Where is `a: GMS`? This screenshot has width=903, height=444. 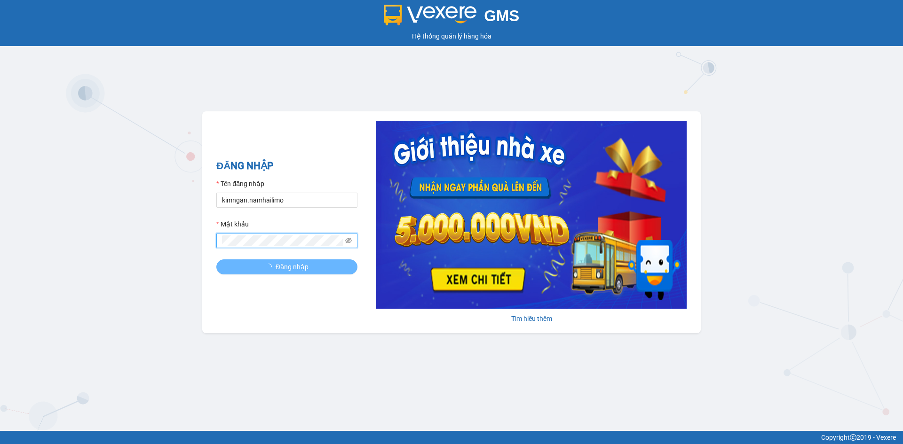
a: GMS is located at coordinates (451, 18).